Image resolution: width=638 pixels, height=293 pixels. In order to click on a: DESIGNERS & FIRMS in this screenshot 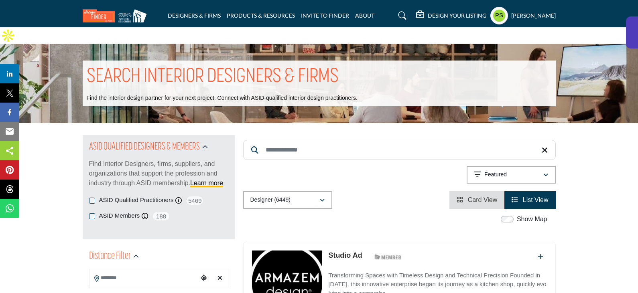, I will do `click(194, 15)`.